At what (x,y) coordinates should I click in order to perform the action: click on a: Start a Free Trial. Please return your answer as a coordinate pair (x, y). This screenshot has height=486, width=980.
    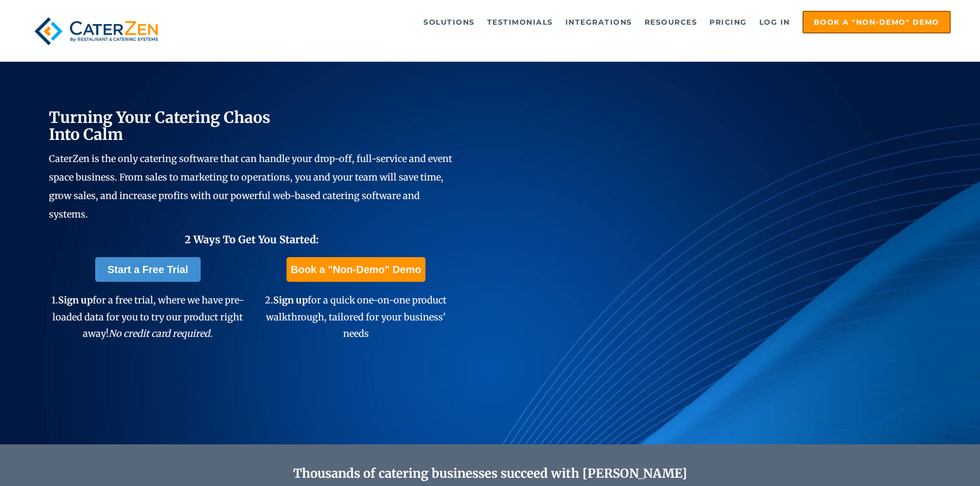
    Looking at the image, I should click on (148, 270).